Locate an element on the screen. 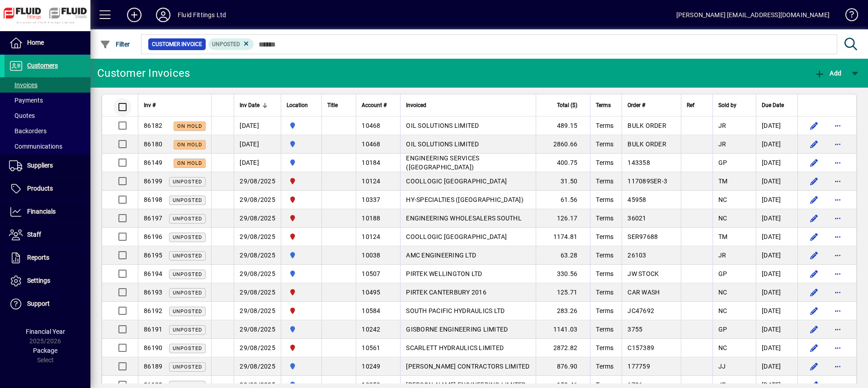 This screenshot has height=388, width=868. span: Order # is located at coordinates (637, 105).